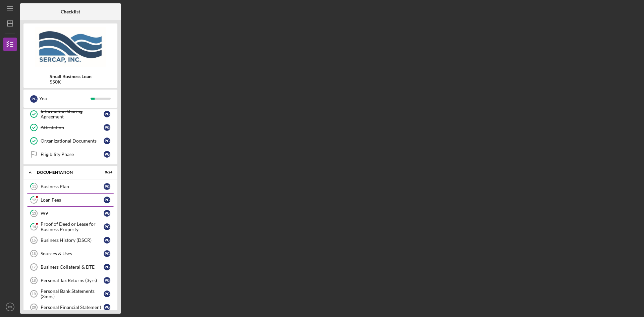 This screenshot has width=644, height=317. Describe the element at coordinates (70, 200) in the screenshot. I see `a: 12Loan FeesPG` at that location.